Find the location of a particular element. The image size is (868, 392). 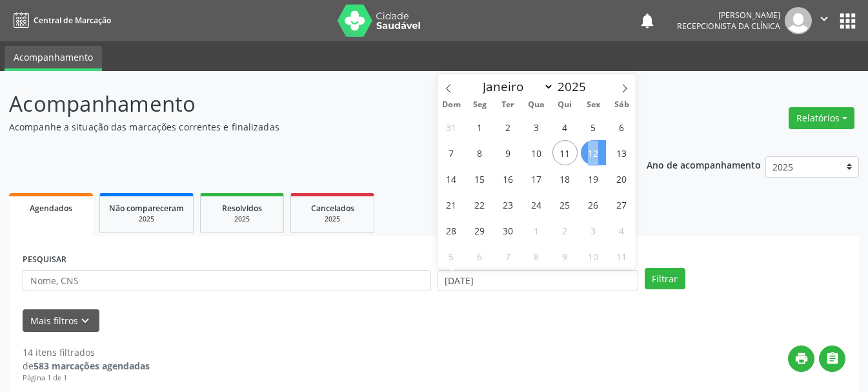

span: Setembro 7, 2025 is located at coordinates (451, 152).